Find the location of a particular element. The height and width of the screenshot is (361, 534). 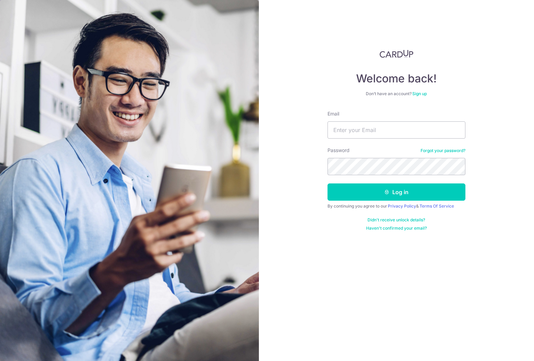

a: Privacy Policy is located at coordinates (402, 206).